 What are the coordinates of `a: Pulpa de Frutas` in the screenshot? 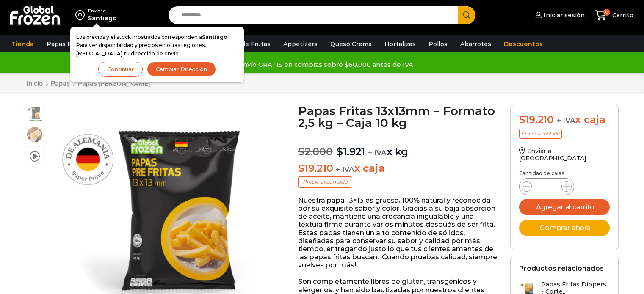 It's located at (246, 44).